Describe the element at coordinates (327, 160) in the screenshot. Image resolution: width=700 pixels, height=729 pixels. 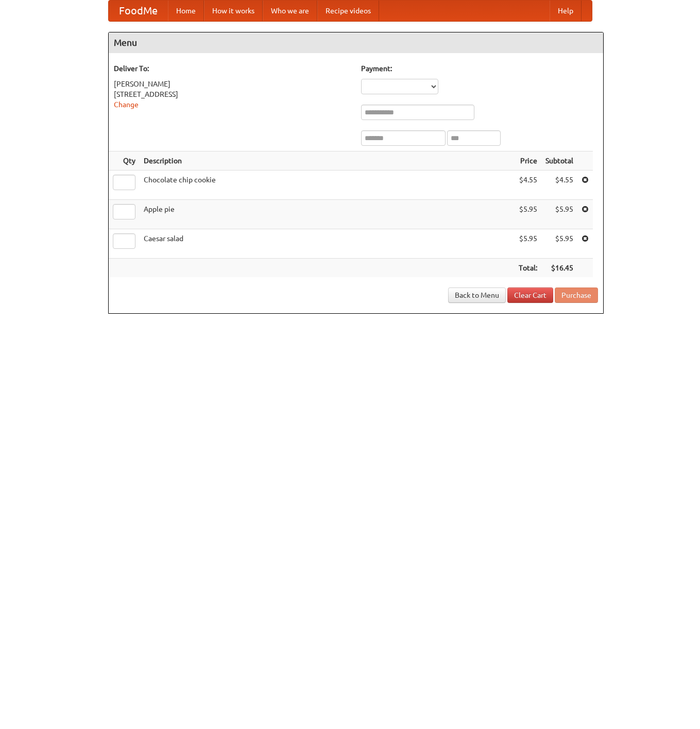
I see `th: Description` at that location.